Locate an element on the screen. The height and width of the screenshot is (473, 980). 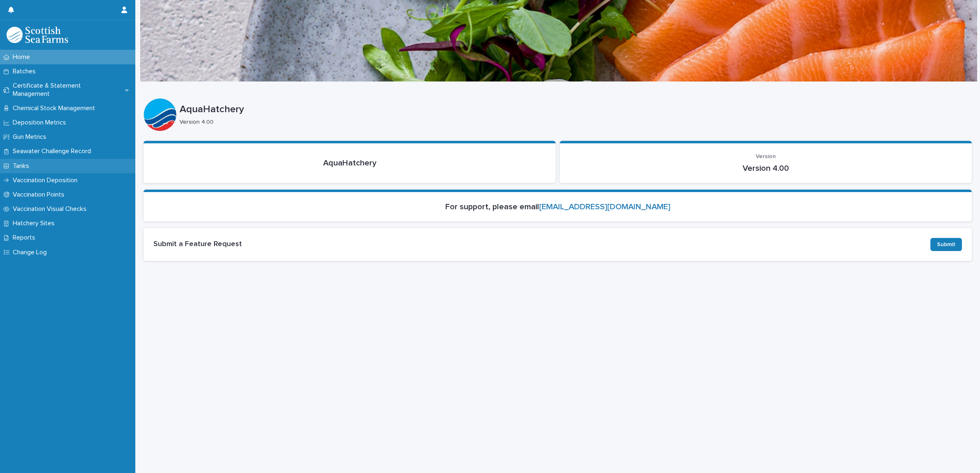
p: Vaccination Visual Checks is located at coordinates (51, 209).